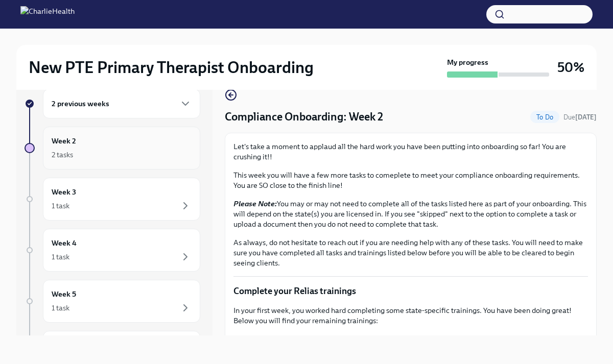 The image size is (613, 364). I want to click on h6: Week 5, so click(64, 294).